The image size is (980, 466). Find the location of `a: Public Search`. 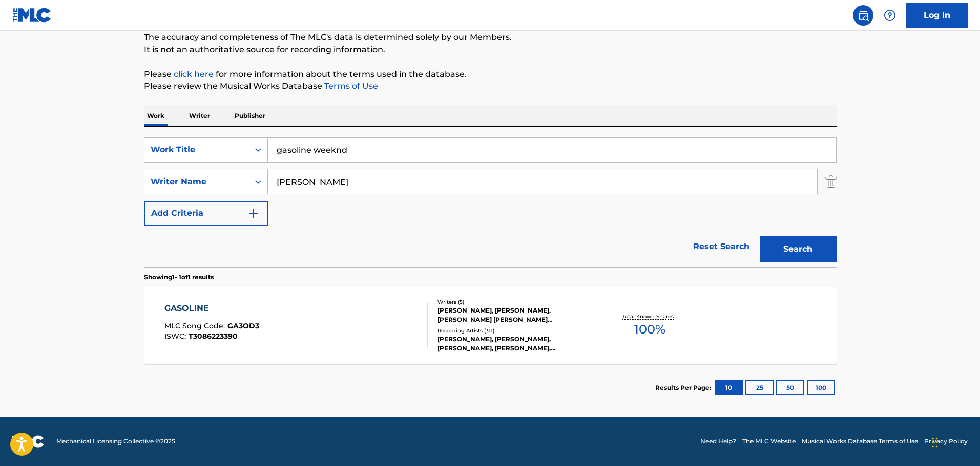

a: Public Search is located at coordinates (863, 16).